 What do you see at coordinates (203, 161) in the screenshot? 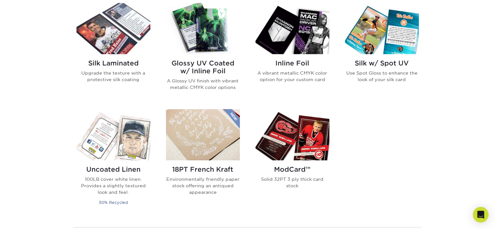
I see `a: 18PT French Kraft Trading Cards 18PT French Kraft Environmentally friendly paper stock offering a...` at bounding box center [203, 161].